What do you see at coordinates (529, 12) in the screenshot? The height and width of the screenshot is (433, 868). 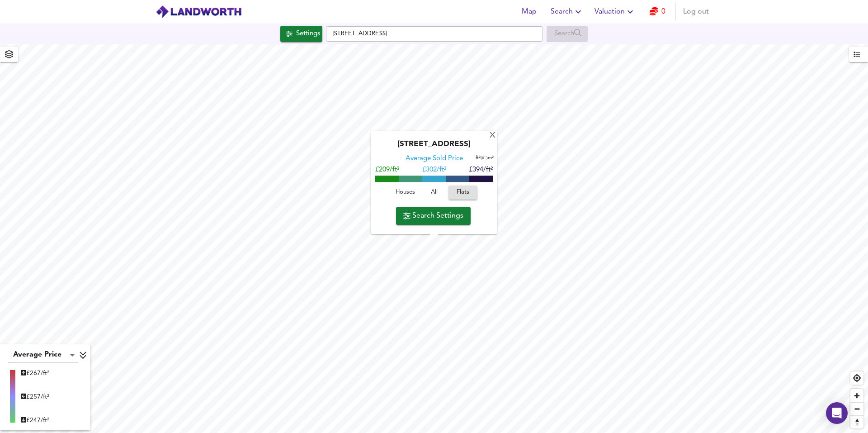 I see `button: Map` at bounding box center [529, 12].